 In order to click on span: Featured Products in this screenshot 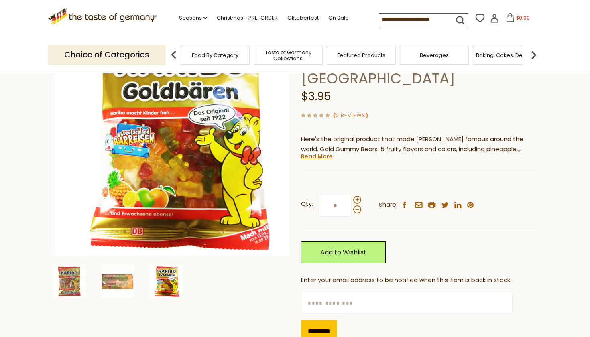, I will do `click(361, 55)`.